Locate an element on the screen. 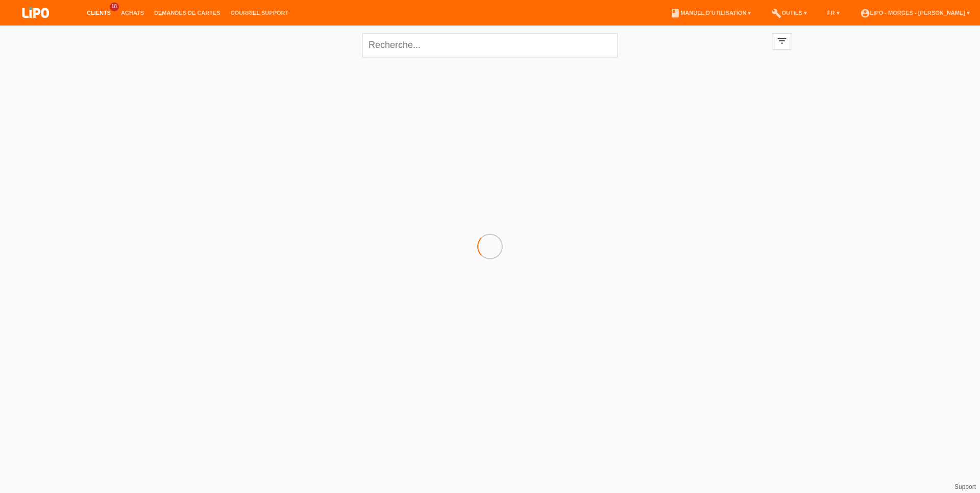 This screenshot has width=980, height=493. i: build is located at coordinates (776, 13).